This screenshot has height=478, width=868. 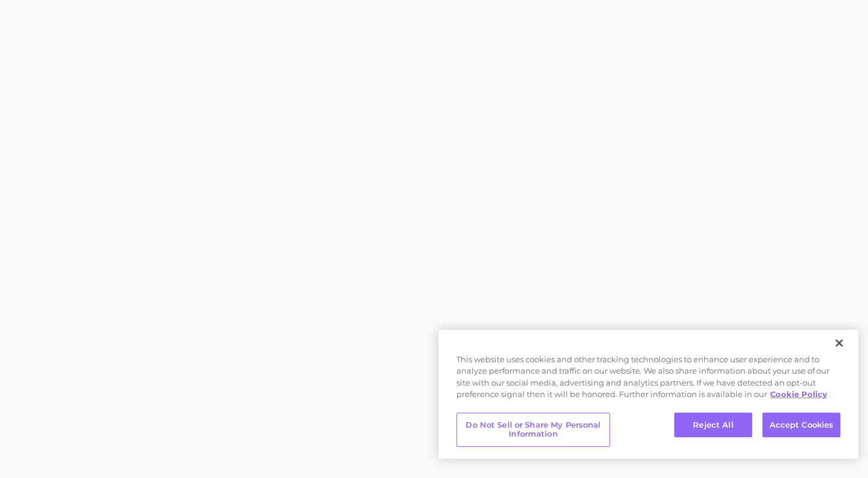 I want to click on button: Reject All, so click(x=713, y=425).